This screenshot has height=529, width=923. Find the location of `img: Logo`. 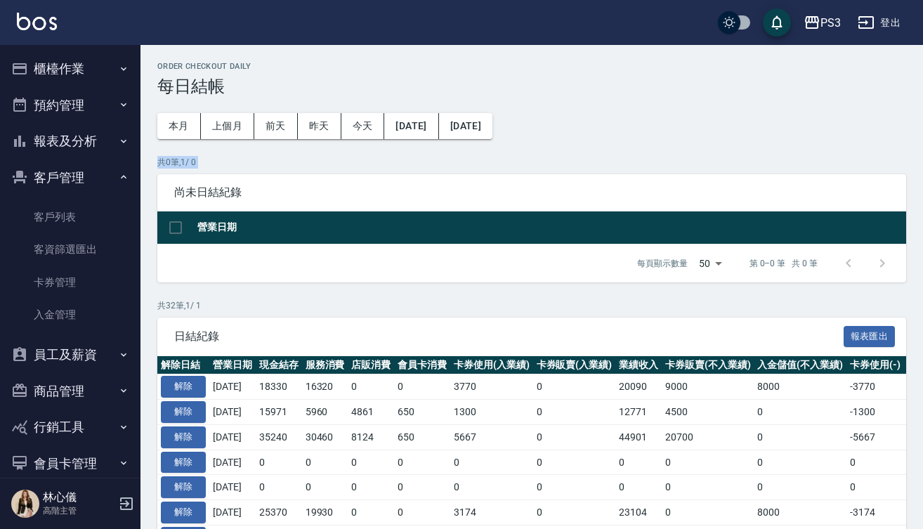

img: Logo is located at coordinates (37, 21).